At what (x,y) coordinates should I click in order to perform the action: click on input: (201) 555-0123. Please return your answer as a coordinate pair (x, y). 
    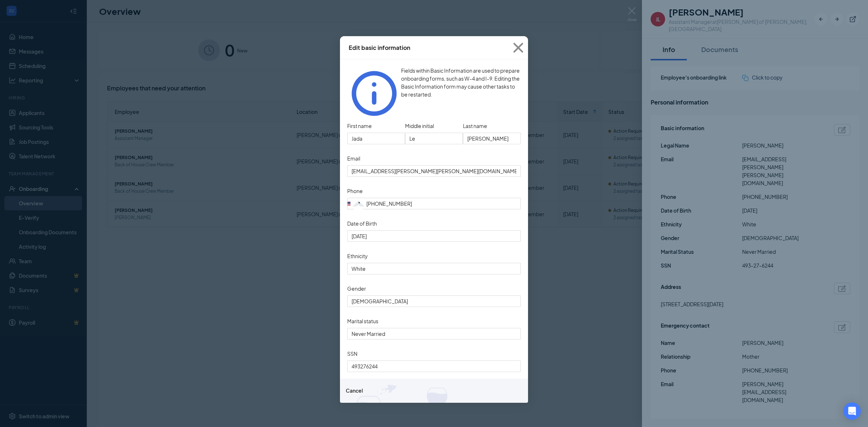
    Looking at the image, I should click on (434, 203).